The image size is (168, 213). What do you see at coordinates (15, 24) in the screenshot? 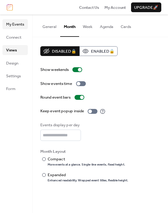
I see `span: My Events` at bounding box center [15, 24].